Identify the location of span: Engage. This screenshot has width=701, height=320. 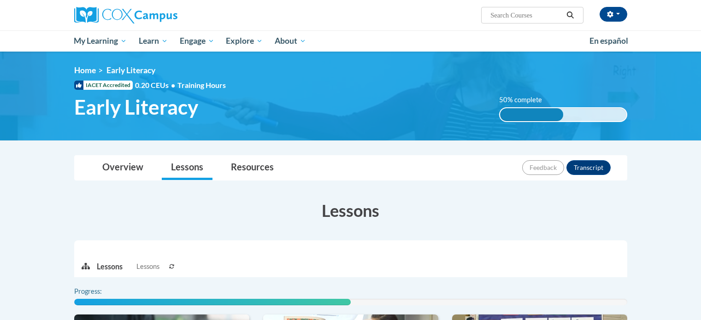
(197, 41).